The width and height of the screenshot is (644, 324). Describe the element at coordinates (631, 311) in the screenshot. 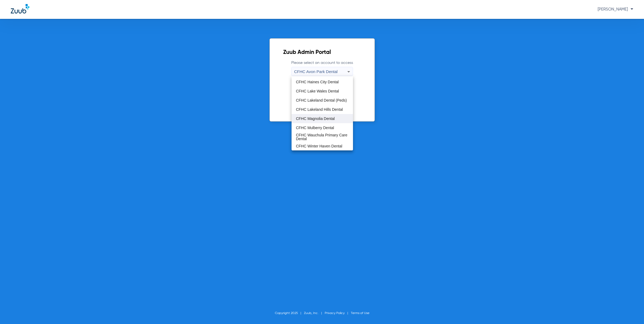

I see `div: Chat Widget` at that location.